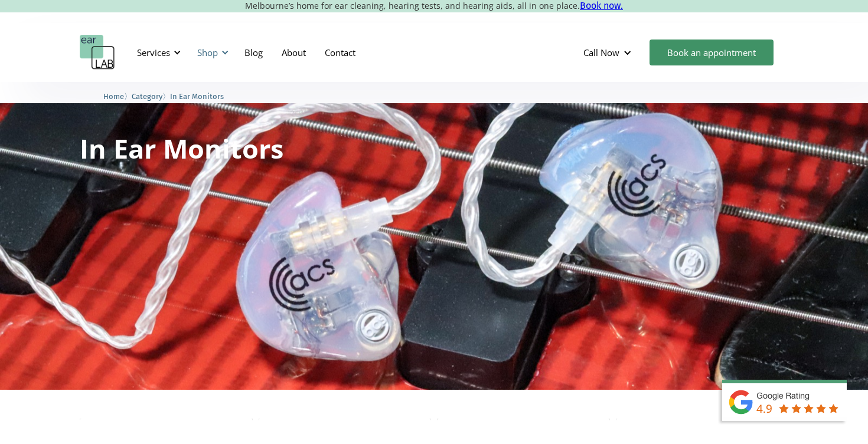  Describe the element at coordinates (114, 96) in the screenshot. I see `a: Home` at that location.